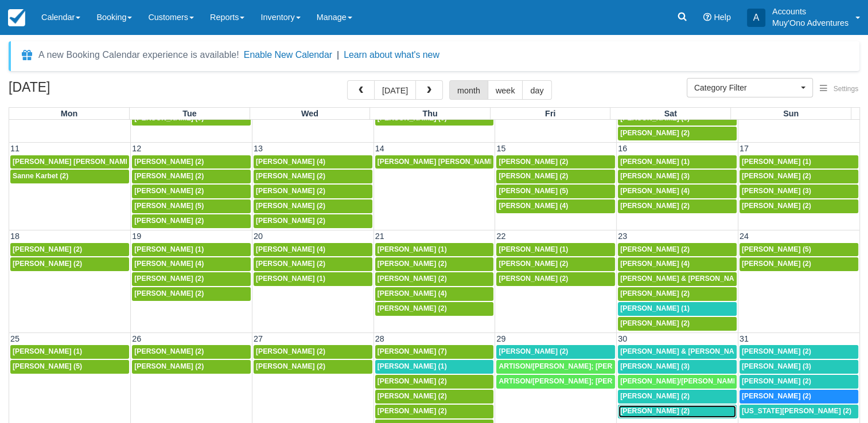 This screenshot has height=423, width=868. What do you see at coordinates (790, 114) in the screenshot?
I see `span: Sun` at bounding box center [790, 114].